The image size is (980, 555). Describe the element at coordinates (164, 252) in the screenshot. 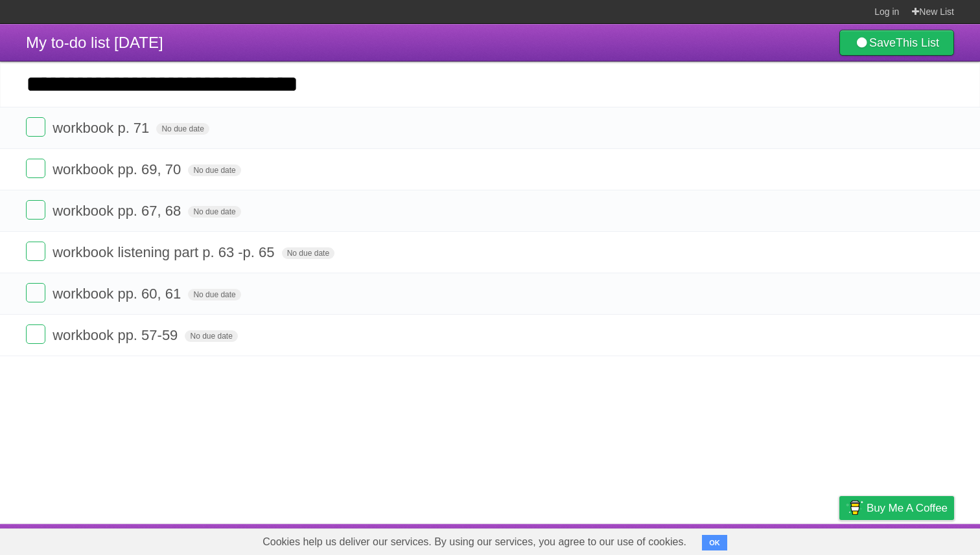

I see `span: workbook listening part p. 63 -p. 65` at that location.